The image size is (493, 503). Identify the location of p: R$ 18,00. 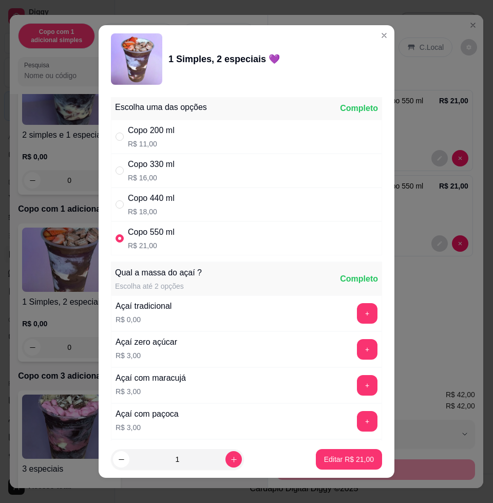
(151, 211).